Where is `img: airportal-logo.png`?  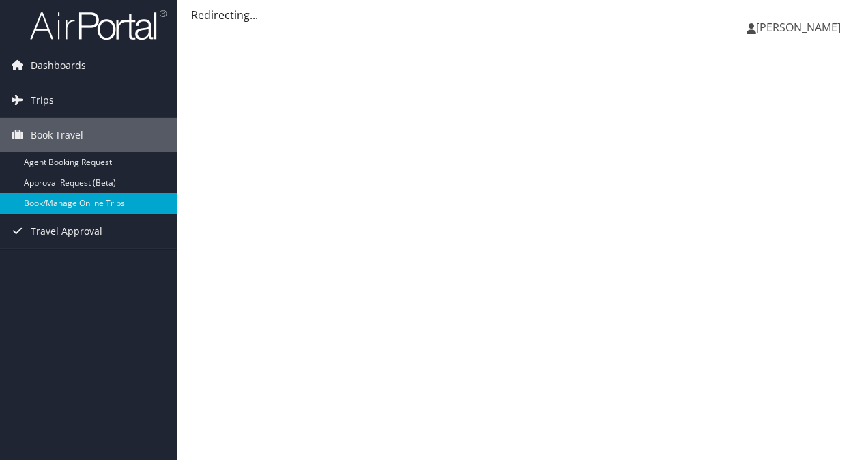 img: airportal-logo.png is located at coordinates (99, 25).